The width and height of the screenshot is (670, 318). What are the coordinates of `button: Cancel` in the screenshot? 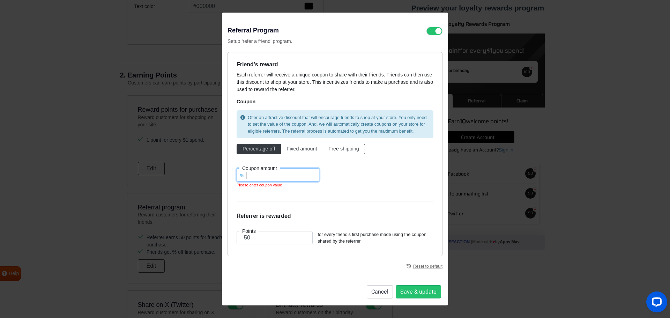 It's located at (380, 292).